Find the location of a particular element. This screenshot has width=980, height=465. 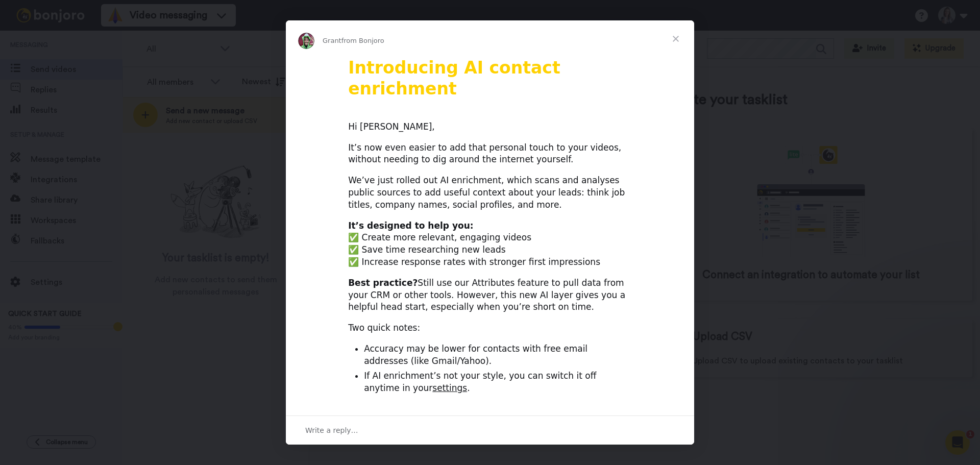

div: We’ve just rolled out AI enrichment, which scans and analyses public sources to add useful contex... is located at coordinates (490, 192).